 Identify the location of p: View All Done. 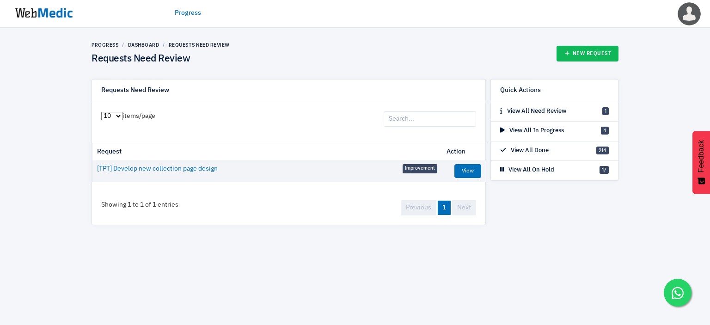
(524, 151).